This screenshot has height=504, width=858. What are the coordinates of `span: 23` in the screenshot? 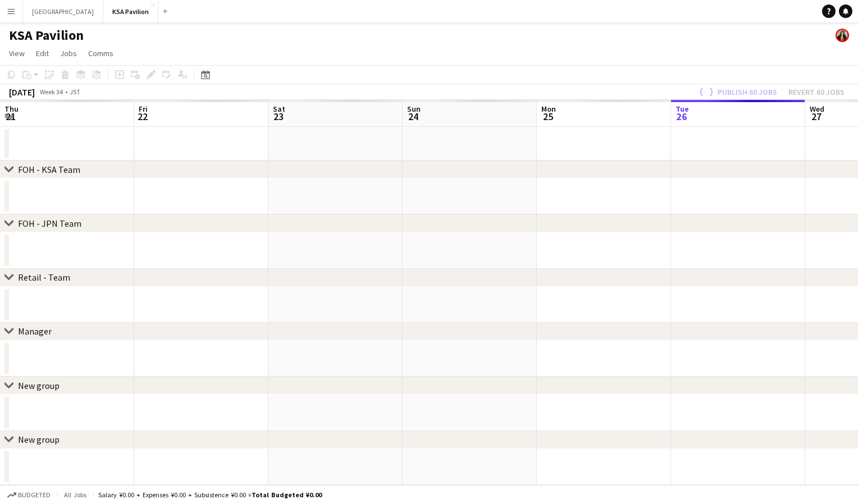 It's located at (278, 116).